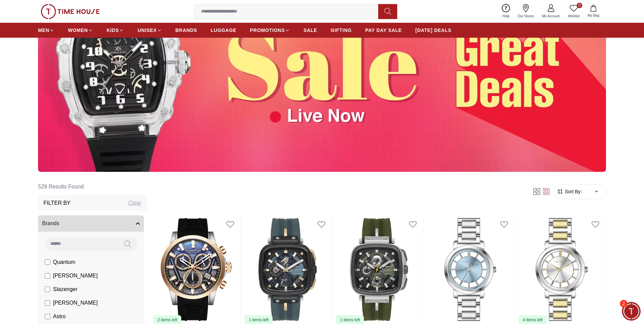  I want to click on a: BRANDS, so click(186, 30).